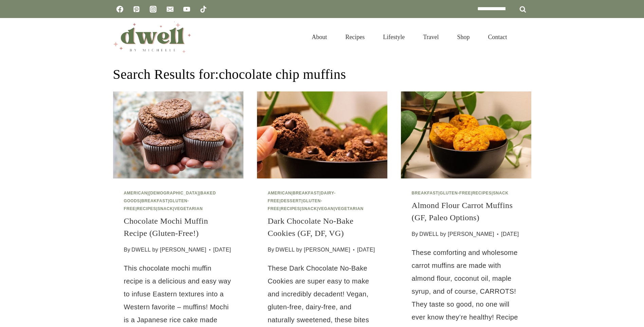  What do you see at coordinates (152, 37) in the screenshot?
I see `img: DWELL by michelle` at bounding box center [152, 37].